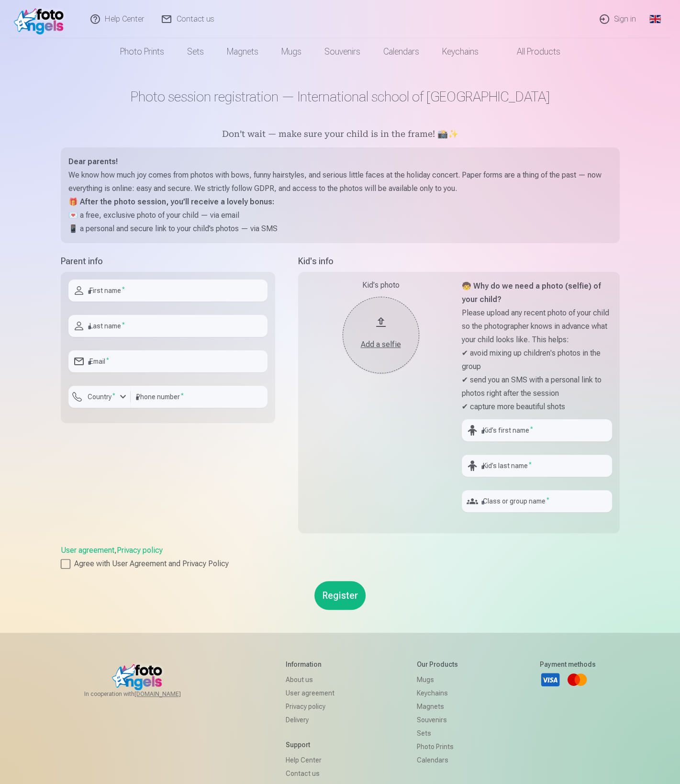 The height and width of the screenshot is (784, 680). What do you see at coordinates (381, 335) in the screenshot?
I see `button: Add a selfie` at bounding box center [381, 335].